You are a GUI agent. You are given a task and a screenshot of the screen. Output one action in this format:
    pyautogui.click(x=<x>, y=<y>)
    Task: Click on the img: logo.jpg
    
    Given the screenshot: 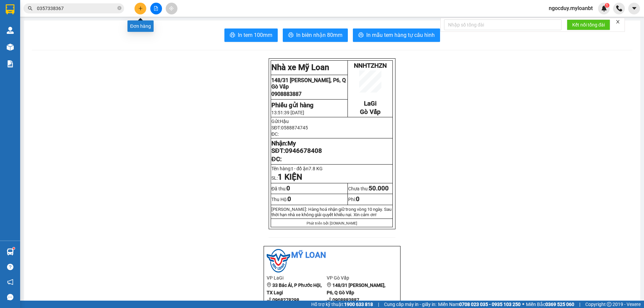 What is the action you would take?
    pyautogui.click(x=278, y=261)
    